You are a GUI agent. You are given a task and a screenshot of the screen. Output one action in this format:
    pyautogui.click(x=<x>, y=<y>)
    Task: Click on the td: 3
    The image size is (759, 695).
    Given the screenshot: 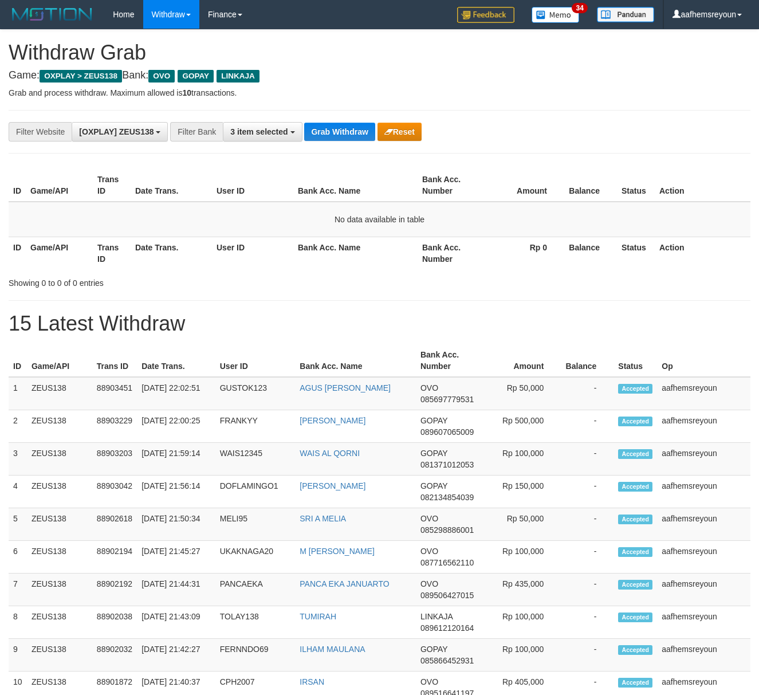 What is the action you would take?
    pyautogui.click(x=18, y=459)
    